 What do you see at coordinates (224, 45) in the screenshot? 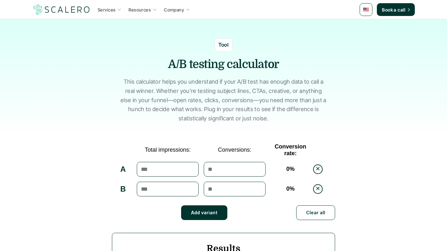
I see `p: Tool` at bounding box center [224, 45].